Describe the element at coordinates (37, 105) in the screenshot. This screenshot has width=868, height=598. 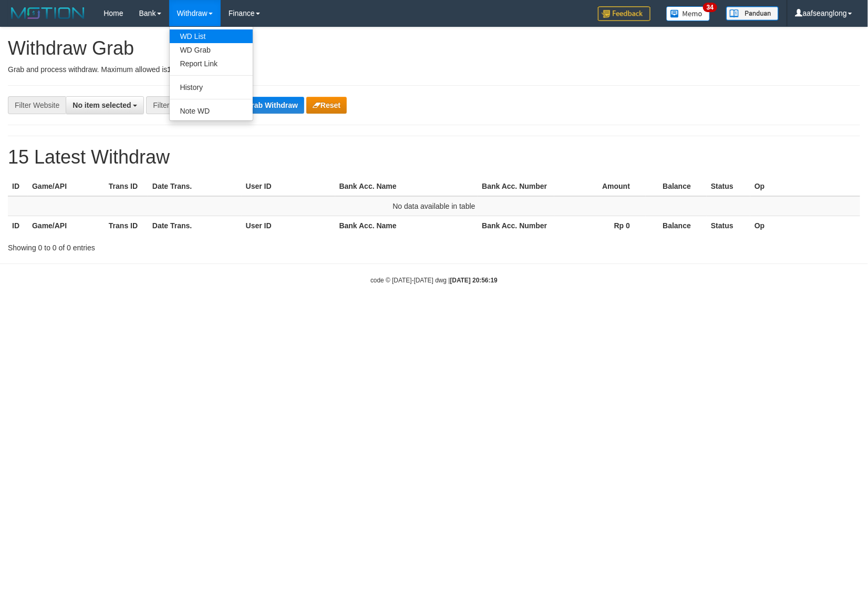
I see `div: Filter Website` at that location.